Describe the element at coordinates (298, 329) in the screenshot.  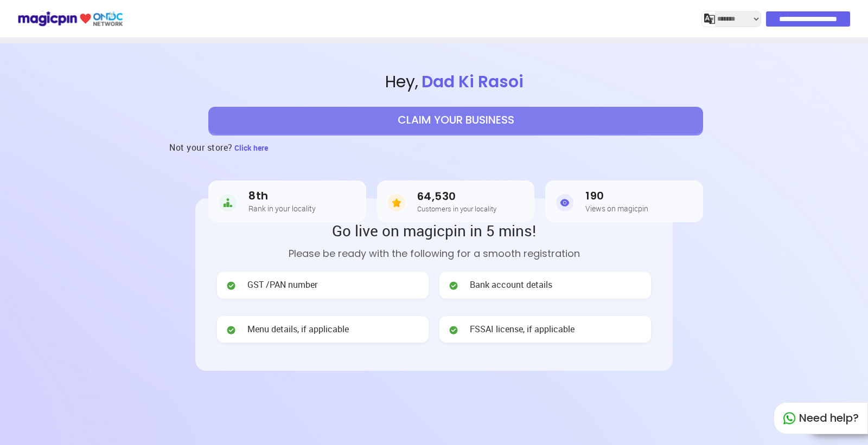
I see `span: Menu details, if applicable` at that location.